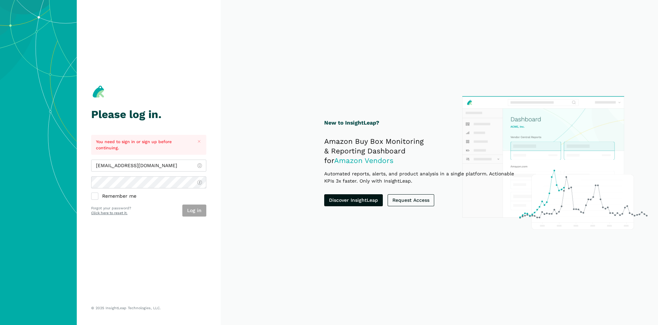  I want to click on input: admin@insightleap.com, so click(149, 165).